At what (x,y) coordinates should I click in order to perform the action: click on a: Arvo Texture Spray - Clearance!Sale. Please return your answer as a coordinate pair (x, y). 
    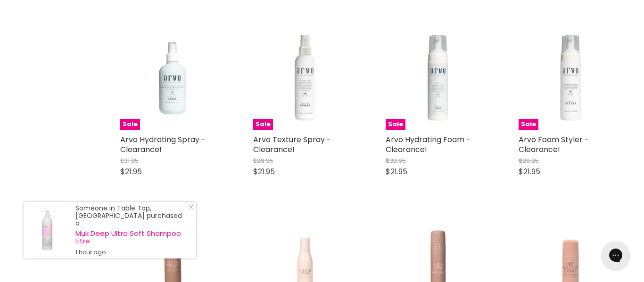
    Looking at the image, I should click on (305, 77).